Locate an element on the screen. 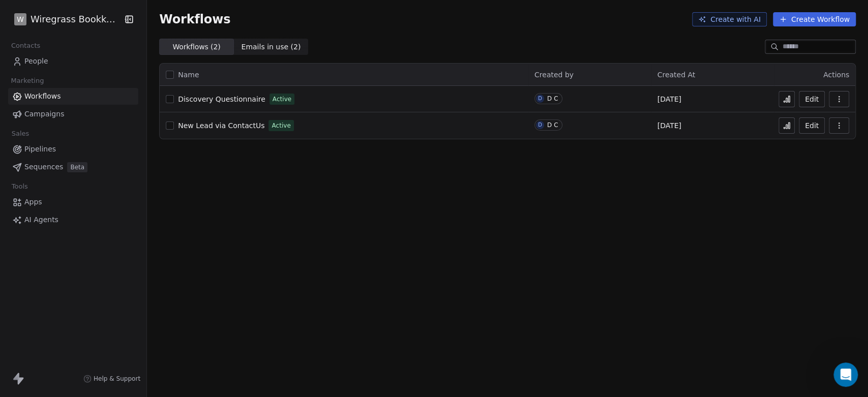  span: Created by is located at coordinates (554, 75).